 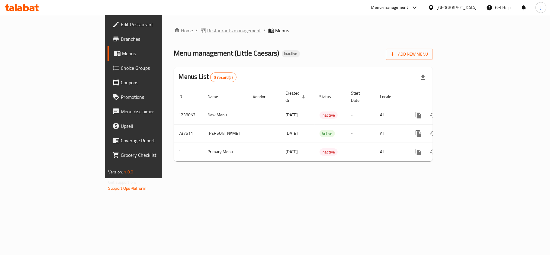 I want to click on a: Menu disclaimer, so click(x=152, y=111).